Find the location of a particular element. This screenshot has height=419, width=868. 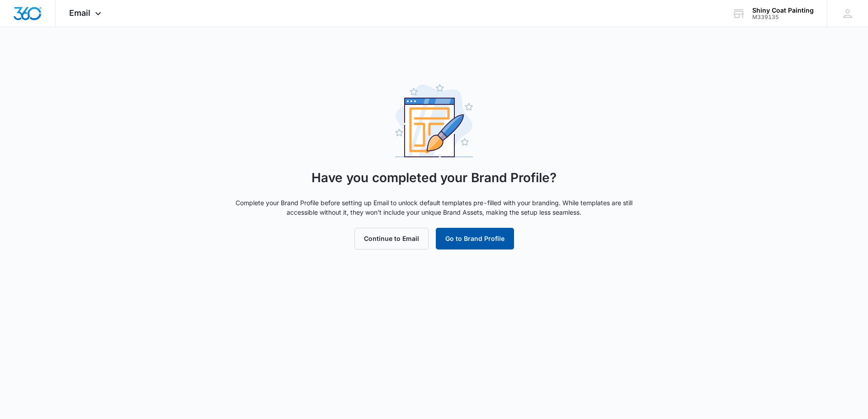

span: Email is located at coordinates (80, 13).